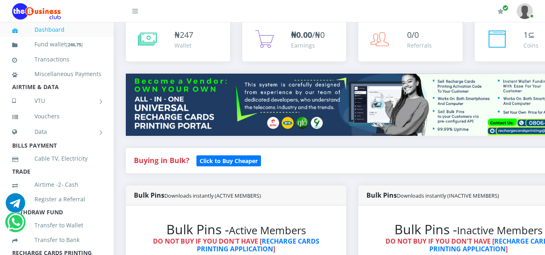 The image size is (545, 255). I want to click on a: RECHARGE CARDS PRINTING APPLICATION, so click(258, 244).